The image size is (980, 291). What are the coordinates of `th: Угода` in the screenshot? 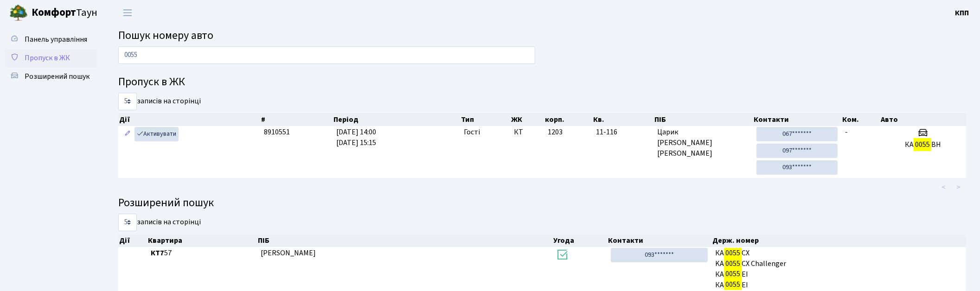 It's located at (580, 241).